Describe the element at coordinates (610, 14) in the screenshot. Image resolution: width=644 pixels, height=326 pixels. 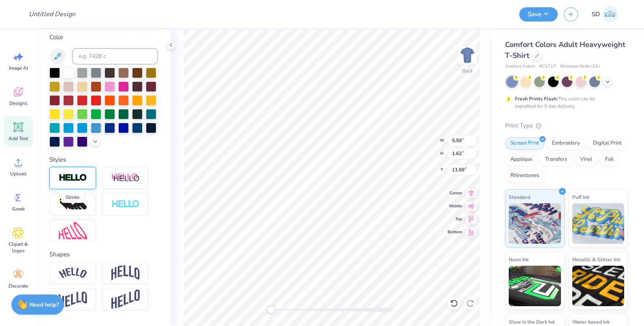
I see `img: Sarah De Guzman` at that location.